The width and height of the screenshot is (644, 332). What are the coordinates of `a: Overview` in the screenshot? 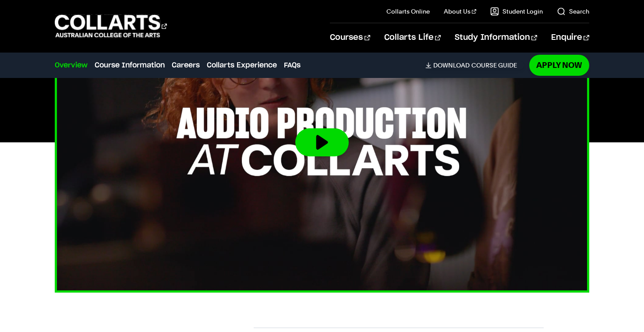 It's located at (71, 65).